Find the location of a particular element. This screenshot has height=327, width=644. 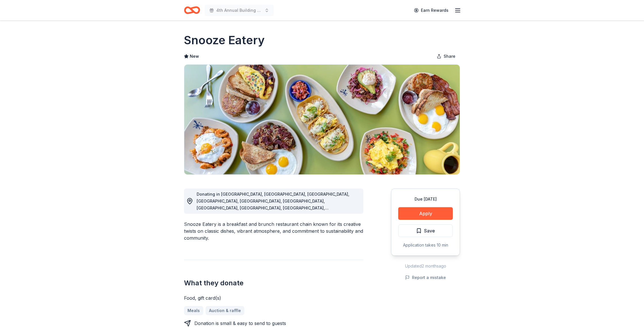

a: Meals is located at coordinates (194, 311).